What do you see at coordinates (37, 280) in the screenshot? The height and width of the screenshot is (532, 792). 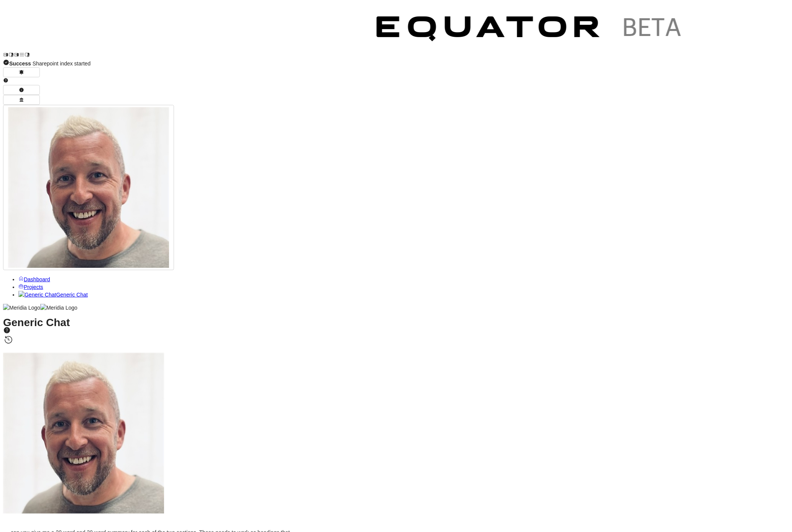 I see `span: Dashboard` at bounding box center [37, 280].